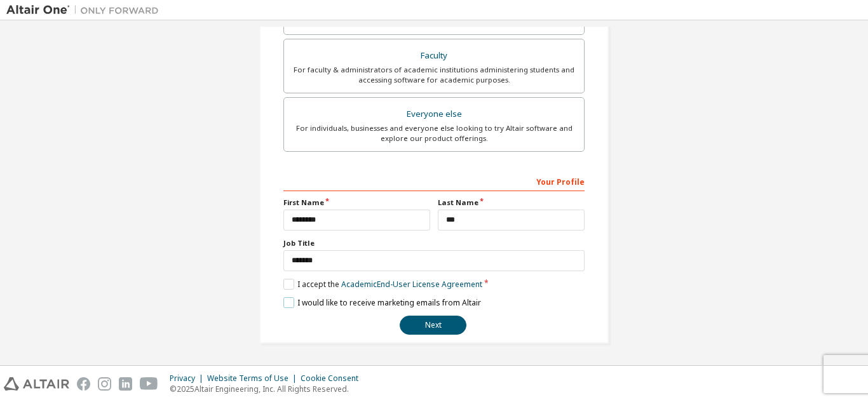  I want to click on div: Everyone else, so click(434, 115).